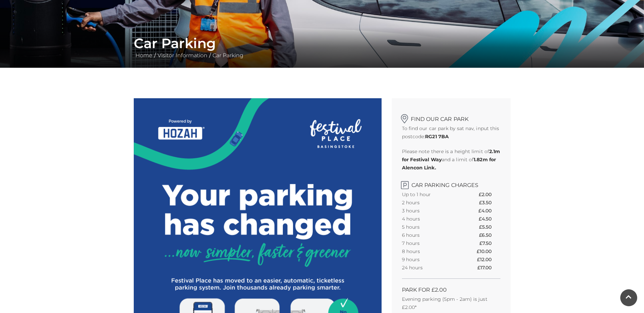  I want to click on th: 4 hours, so click(429, 219).